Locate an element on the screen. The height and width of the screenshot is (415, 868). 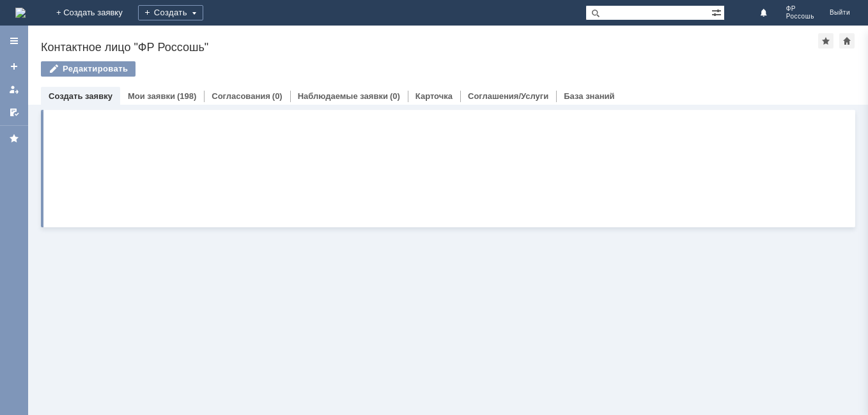
a: Карточка is located at coordinates (434, 96).